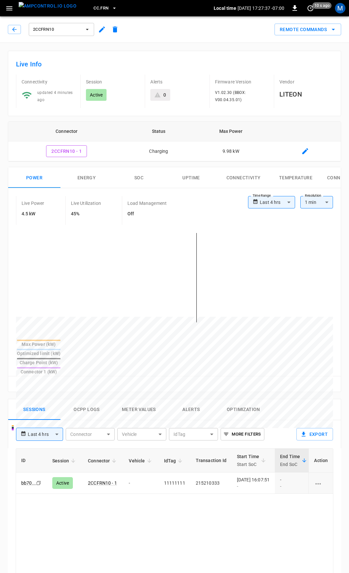  What do you see at coordinates (159, 151) in the screenshot?
I see `td: Charging` at bounding box center [159, 151].